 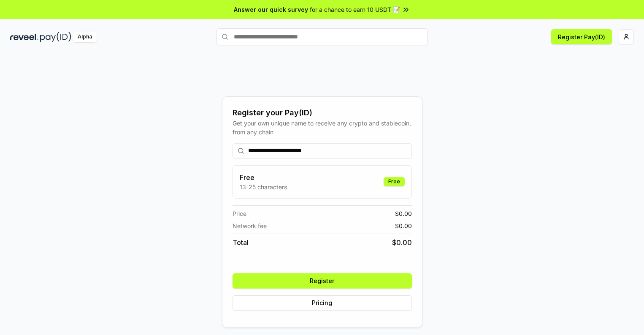 I want to click on button: Pricing, so click(x=322, y=303).